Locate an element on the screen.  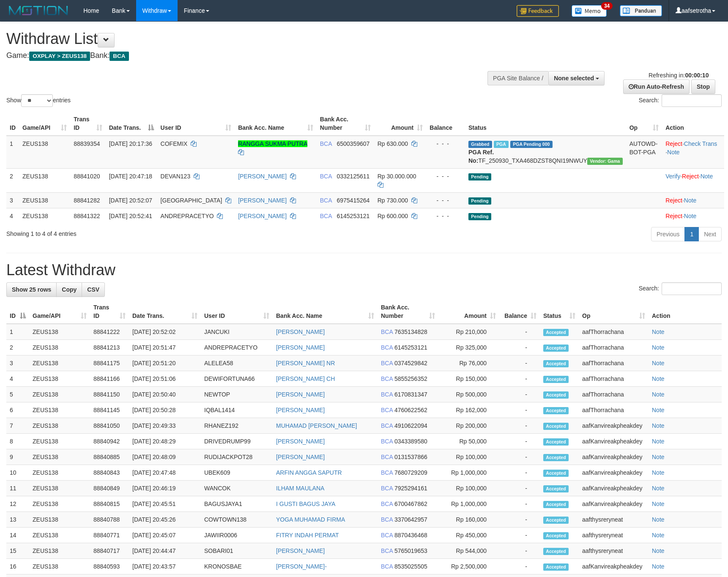
td: aafKanvireakpheakdey is located at coordinates (613, 488).